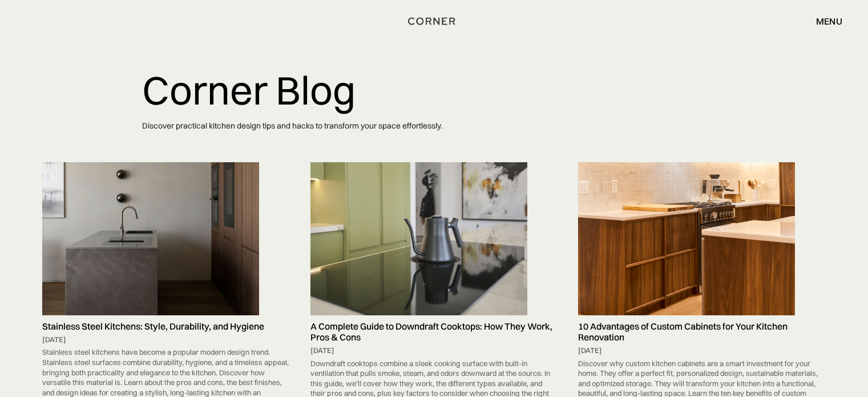 This screenshot has height=397, width=868. What do you see at coordinates (166, 326) in the screenshot?
I see `h5: Stainless Steel Kitchens: Style, Durability, and Hygiene` at bounding box center [166, 326].